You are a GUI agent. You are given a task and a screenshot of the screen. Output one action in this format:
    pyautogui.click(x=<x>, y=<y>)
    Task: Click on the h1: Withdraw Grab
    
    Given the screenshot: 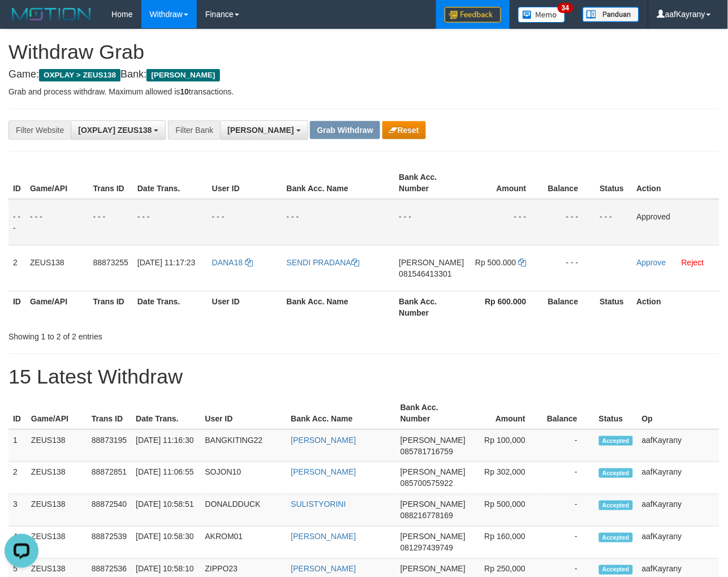 What is the action you would take?
    pyautogui.click(x=364, y=52)
    